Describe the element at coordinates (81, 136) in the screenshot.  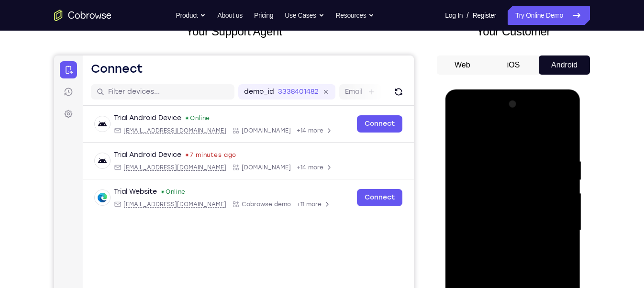
I see `div: Trial Website` at that location.